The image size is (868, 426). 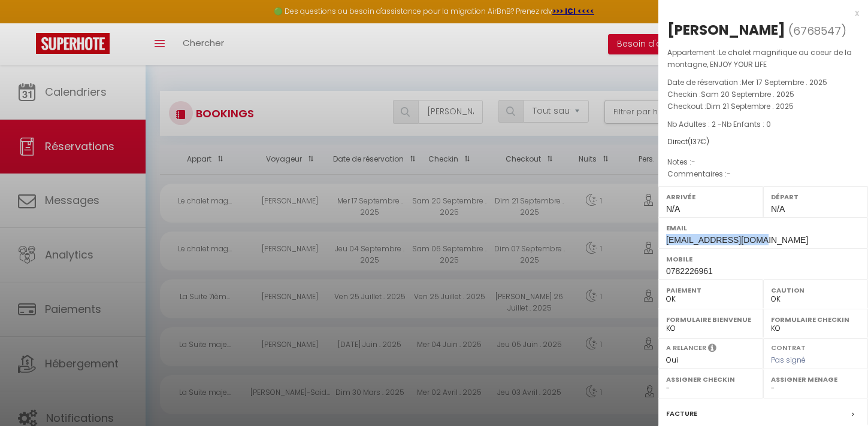 I want to click on label: Assigner Checkin, so click(x=710, y=379).